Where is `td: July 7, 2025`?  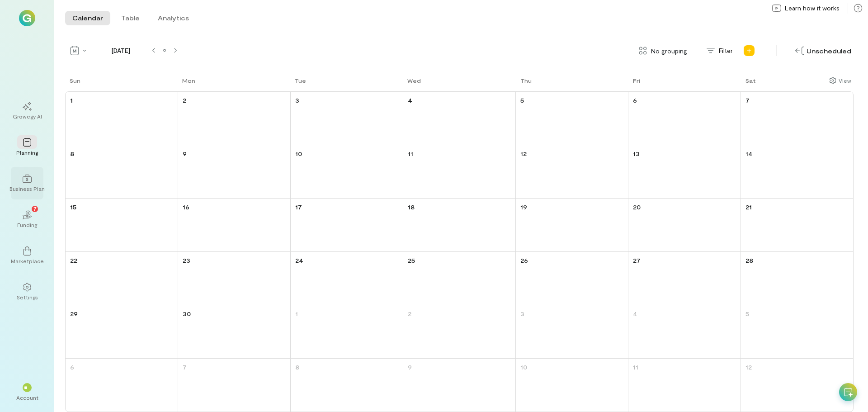 td: July 7, 2025 is located at coordinates (234, 384).